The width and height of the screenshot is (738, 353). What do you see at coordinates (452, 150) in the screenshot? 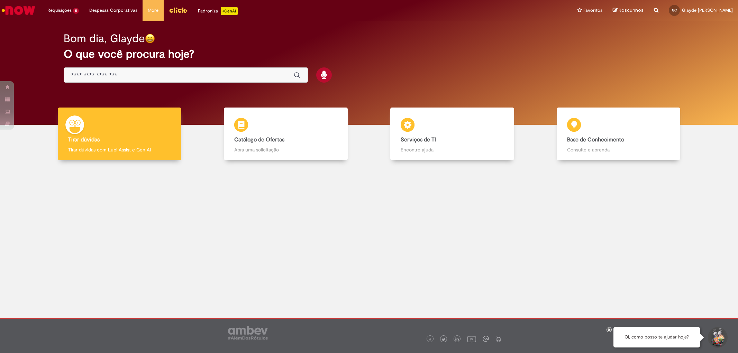
I see `p: Encontre ajuda` at bounding box center [452, 150].